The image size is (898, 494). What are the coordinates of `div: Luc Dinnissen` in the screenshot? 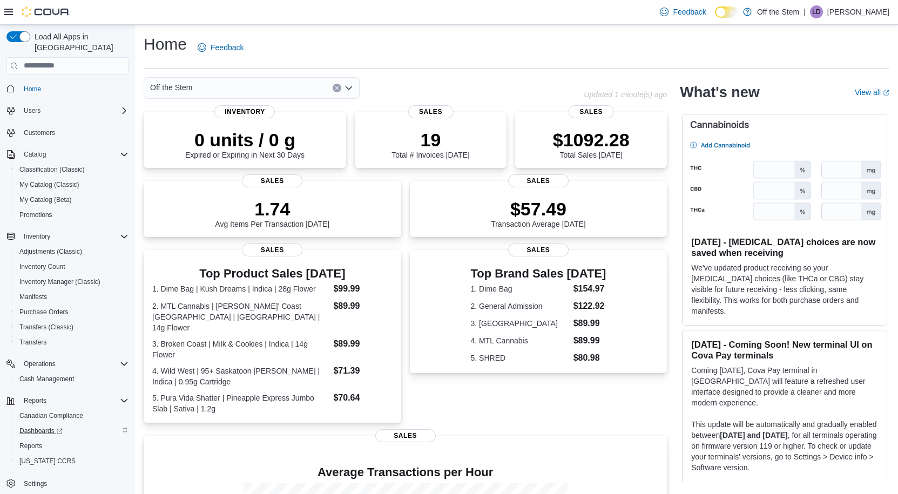 It's located at (817, 12).